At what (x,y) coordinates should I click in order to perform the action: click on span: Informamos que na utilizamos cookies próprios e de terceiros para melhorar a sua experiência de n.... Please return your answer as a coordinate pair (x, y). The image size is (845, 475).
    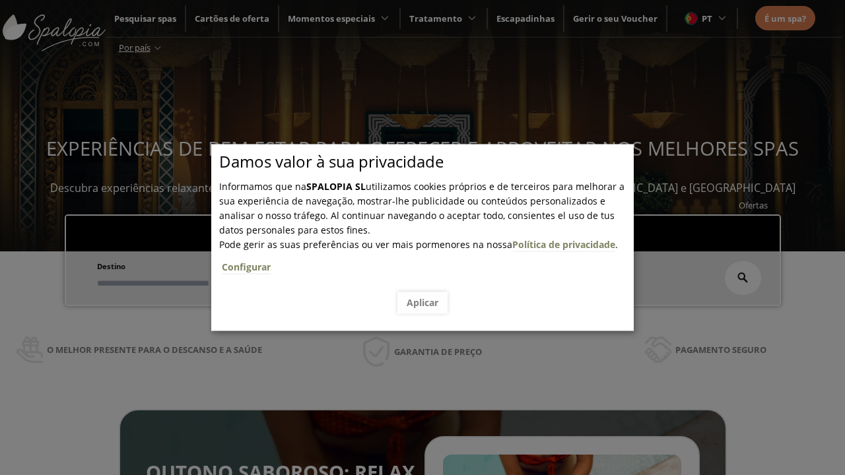
    Looking at the image, I should click on (422, 208).